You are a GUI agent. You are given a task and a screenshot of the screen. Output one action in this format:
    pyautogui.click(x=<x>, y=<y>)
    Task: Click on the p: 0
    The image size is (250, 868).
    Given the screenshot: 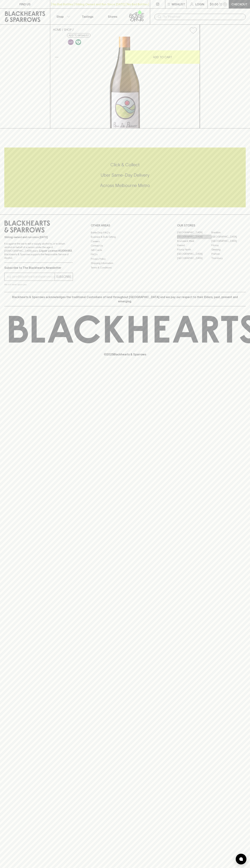 What is the action you would take?
    pyautogui.click(x=225, y=4)
    